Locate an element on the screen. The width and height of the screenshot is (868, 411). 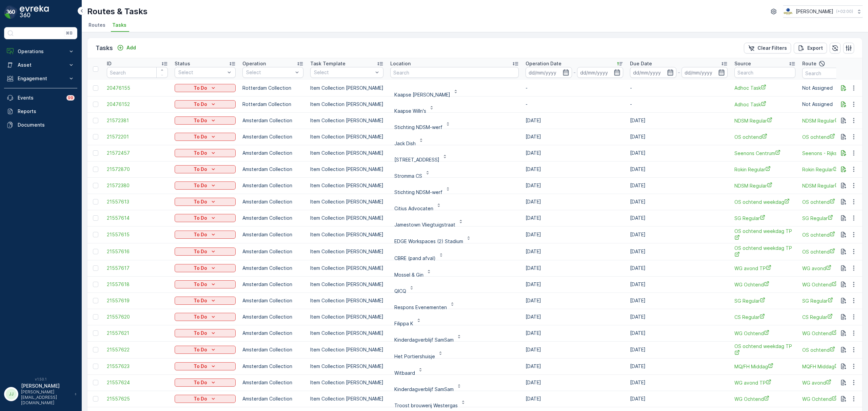
p: Kaapse Willn's is located at coordinates (410, 111).